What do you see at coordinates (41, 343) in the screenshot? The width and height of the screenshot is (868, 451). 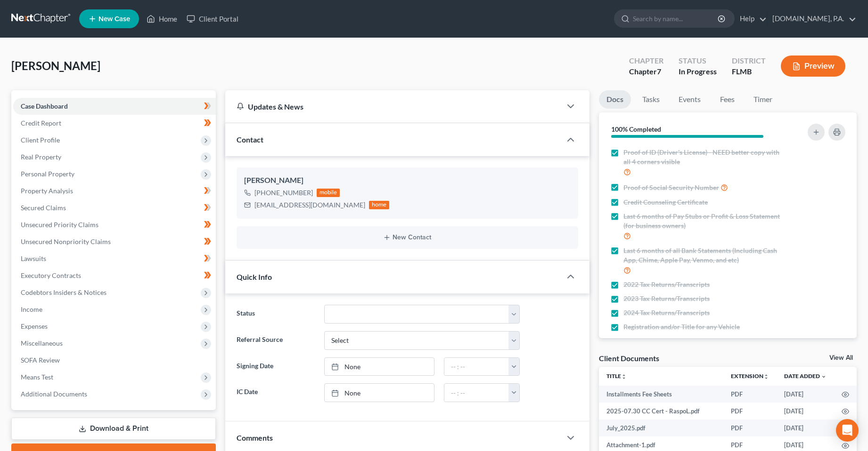 I see `span: Miscellaneous` at bounding box center [41, 343].